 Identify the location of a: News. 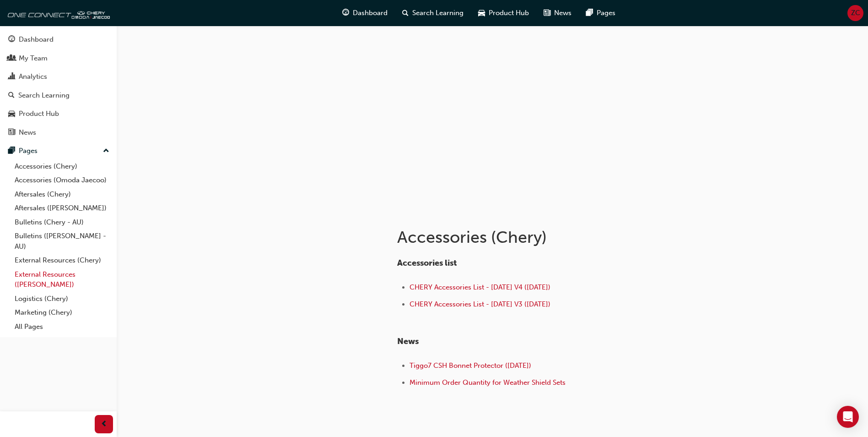
(58, 132).